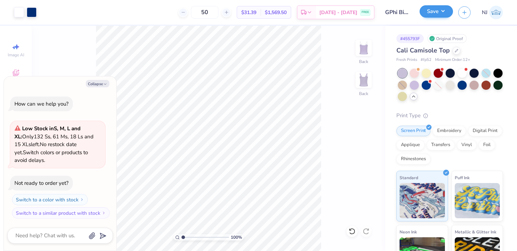 The width and height of the screenshot is (517, 251). Describe the element at coordinates (406, 60) in the screenshot. I see `span: Fresh Prints` at that location.